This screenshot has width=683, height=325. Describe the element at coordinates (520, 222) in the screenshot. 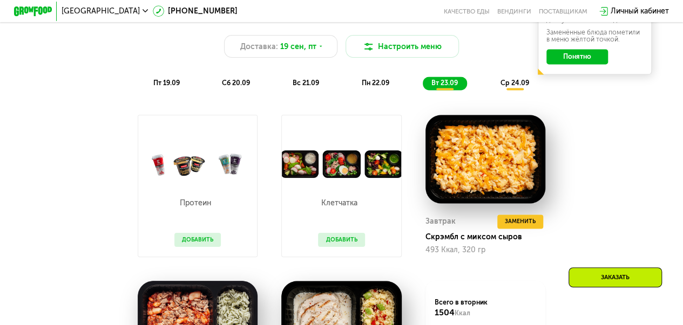

I see `button: Заменить` at that location.